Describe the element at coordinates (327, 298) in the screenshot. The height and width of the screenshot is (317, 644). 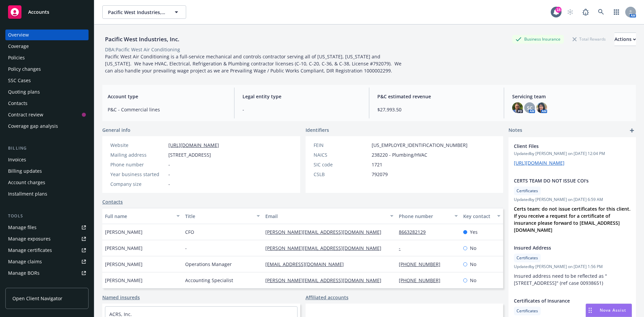
I see `a: Affiliated accounts` at that location.